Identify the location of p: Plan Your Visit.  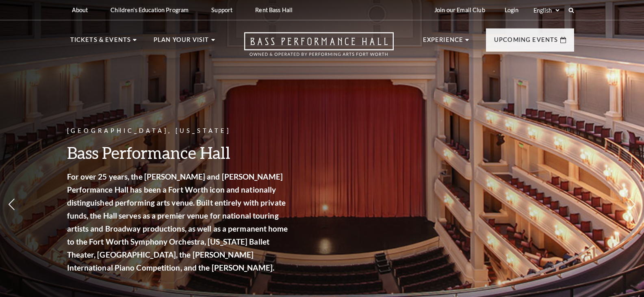
(181, 42).